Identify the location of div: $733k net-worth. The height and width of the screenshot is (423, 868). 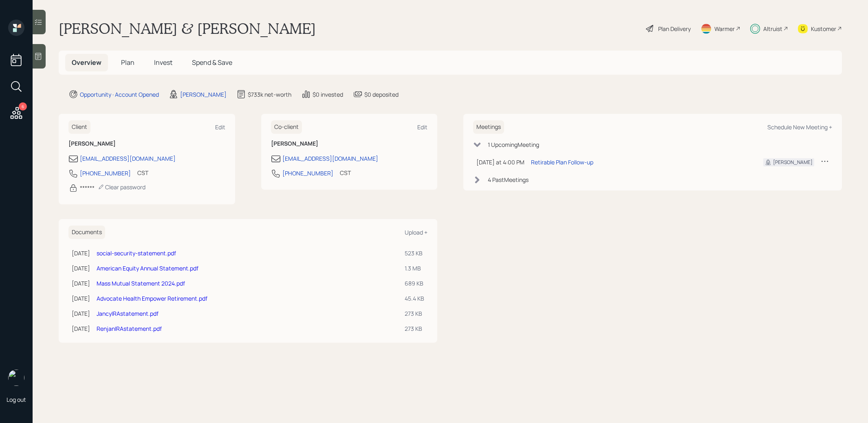
(270, 94).